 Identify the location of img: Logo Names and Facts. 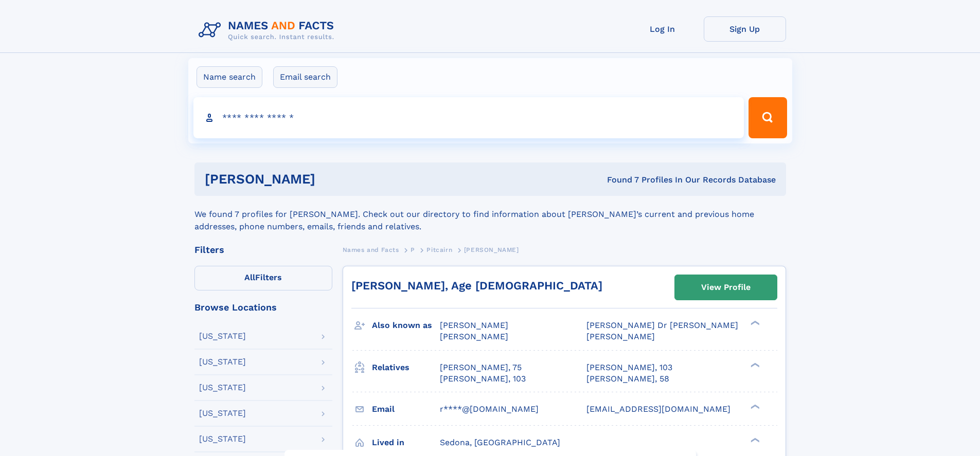
(268, 30).